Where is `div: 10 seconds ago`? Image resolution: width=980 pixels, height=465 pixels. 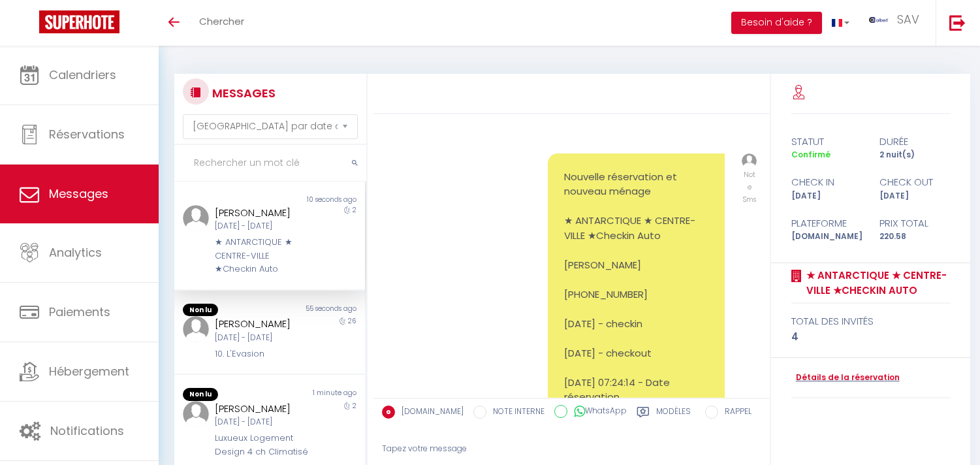 div: 10 seconds ago is located at coordinates (317, 200).